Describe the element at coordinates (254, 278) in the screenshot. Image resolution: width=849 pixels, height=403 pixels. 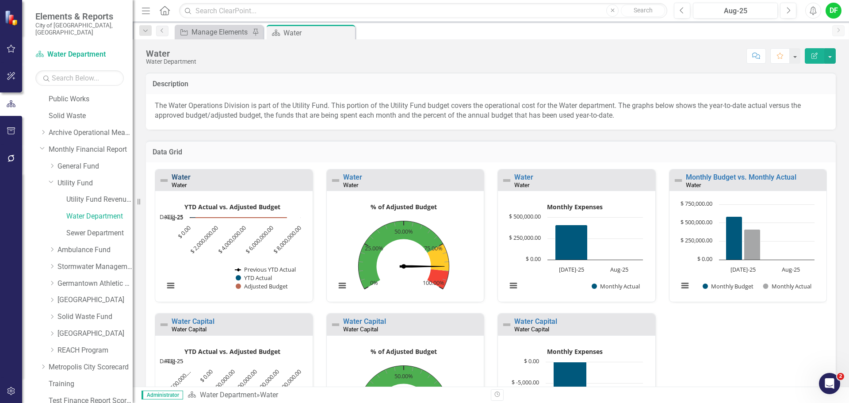
I see `button: Show YTD Actual` at that location.